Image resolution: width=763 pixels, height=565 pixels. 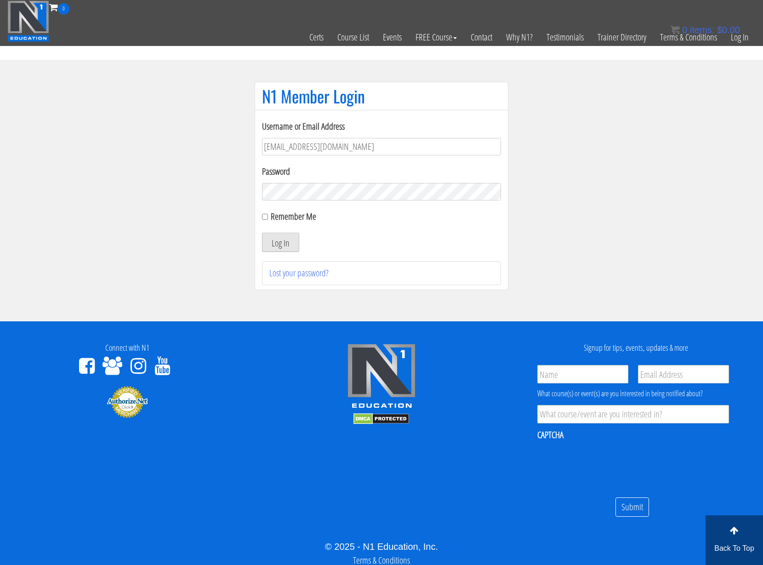 What do you see at coordinates (520, 37) in the screenshot?
I see `a: Why N1?` at bounding box center [520, 37].